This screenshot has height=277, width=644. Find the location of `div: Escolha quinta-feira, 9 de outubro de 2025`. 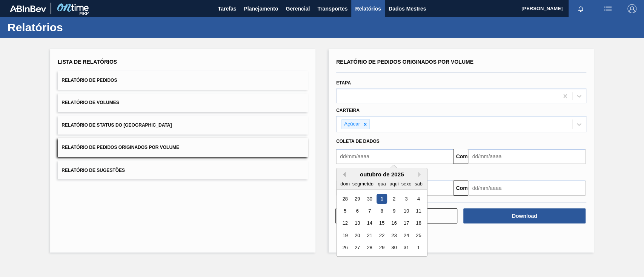

div: Escolha quinta-feira, 9 de outubro de 2025 is located at coordinates (394, 211).